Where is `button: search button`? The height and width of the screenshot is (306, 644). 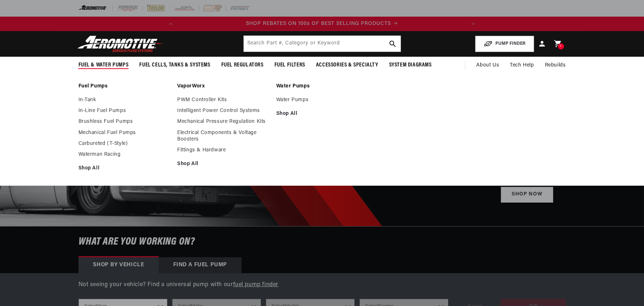 button: search button is located at coordinates (393, 44).